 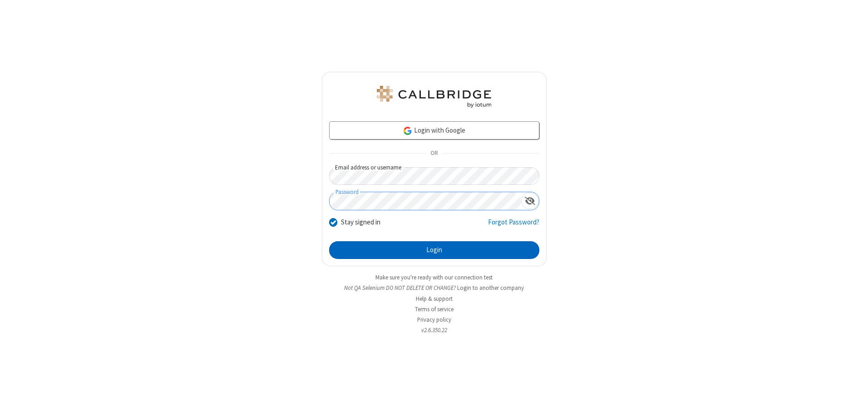 What do you see at coordinates (361, 222) in the screenshot?
I see `label: Stay signed in` at bounding box center [361, 222].